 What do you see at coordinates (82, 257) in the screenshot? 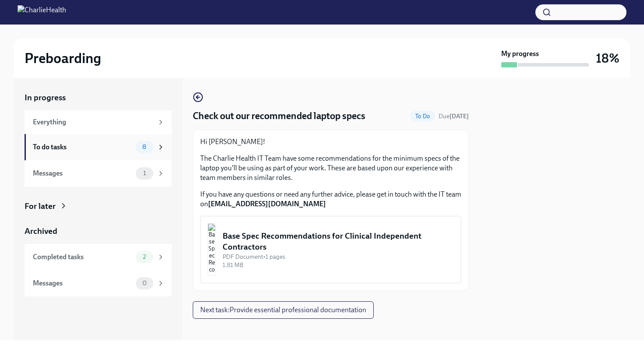
I see `div: Completed tasks` at bounding box center [82, 257].